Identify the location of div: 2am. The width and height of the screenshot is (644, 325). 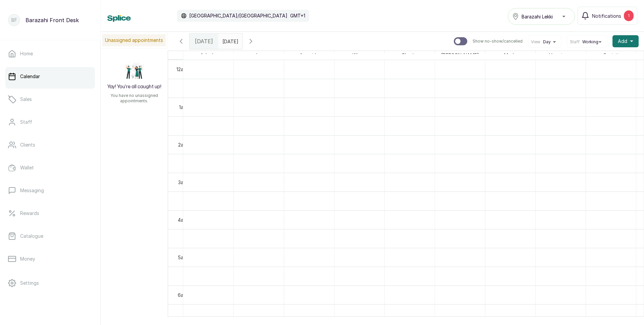
(183, 145).